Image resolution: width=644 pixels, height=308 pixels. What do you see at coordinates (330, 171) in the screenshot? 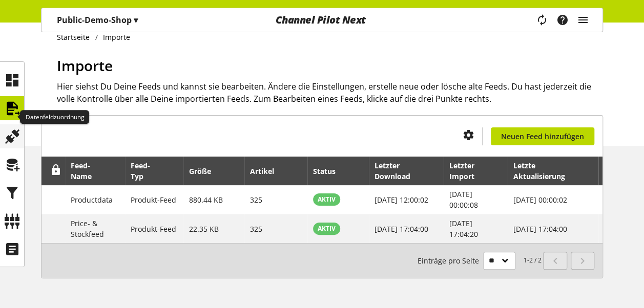
I see `div: Status` at bounding box center [330, 171].